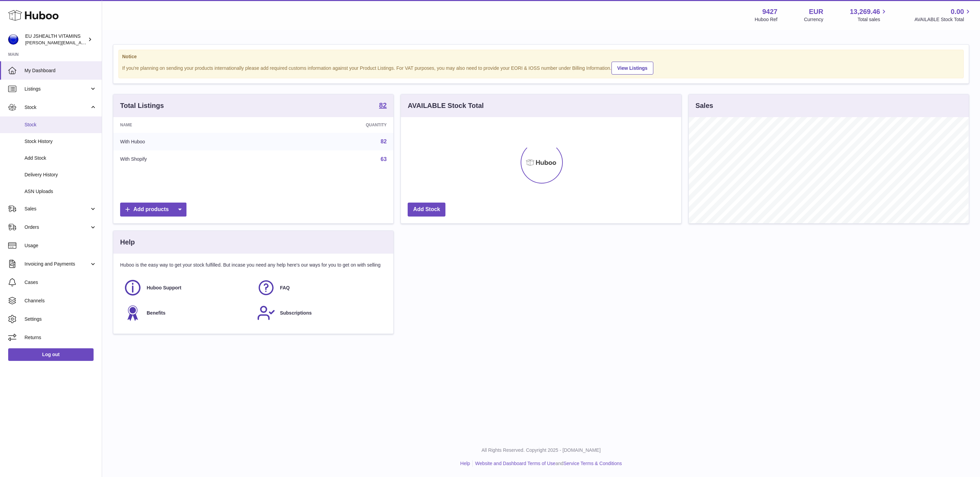  What do you see at coordinates (60, 70) in the screenshot?
I see `span: My Dashboard` at bounding box center [60, 70].